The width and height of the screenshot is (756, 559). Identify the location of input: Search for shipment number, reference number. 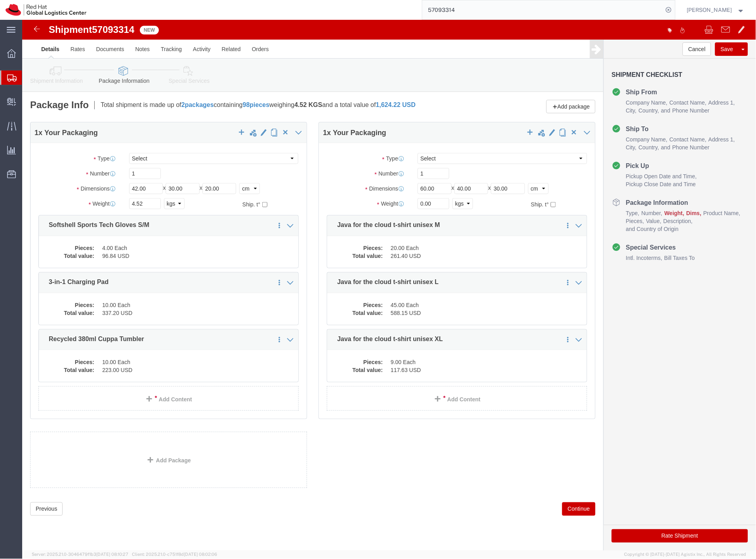
(543, 10).